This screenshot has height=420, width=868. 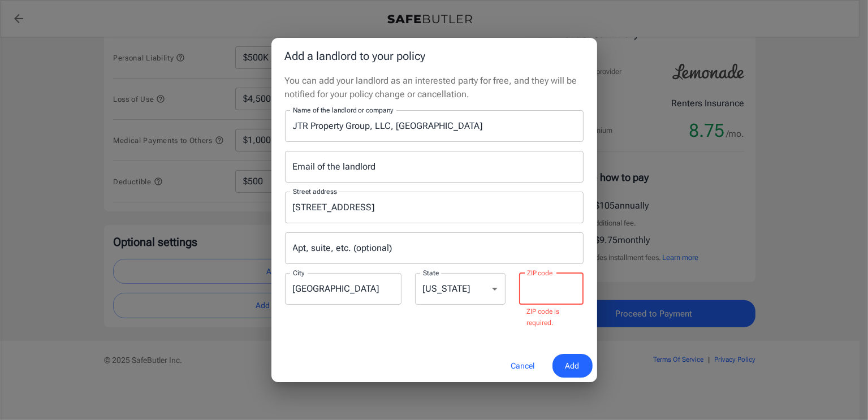 I want to click on button: Add, so click(x=572, y=366).